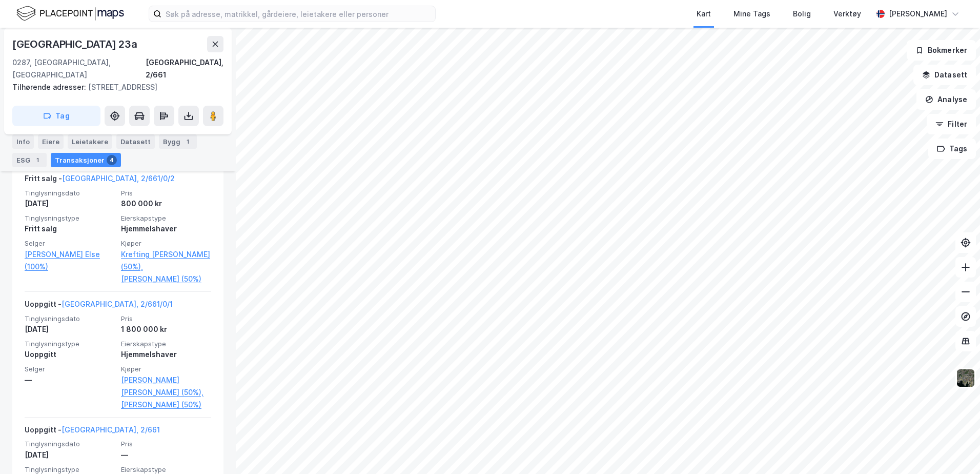 The image size is (980, 474). I want to click on div: 1 800 000 kr, so click(166, 329).